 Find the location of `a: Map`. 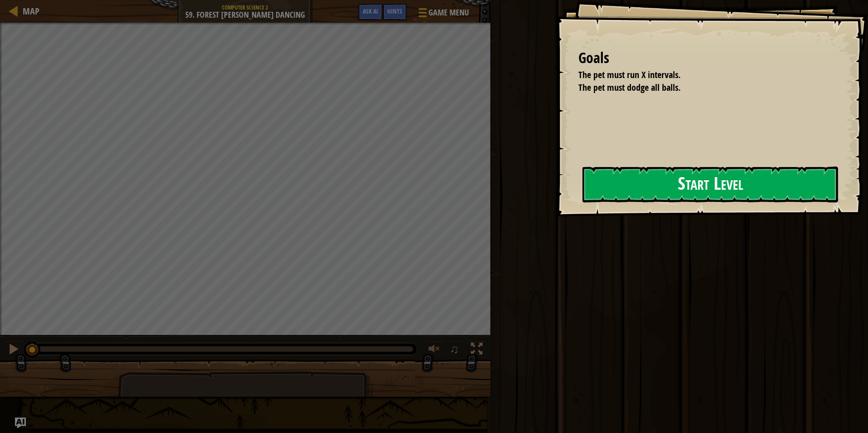

a: Map is located at coordinates (29, 11).